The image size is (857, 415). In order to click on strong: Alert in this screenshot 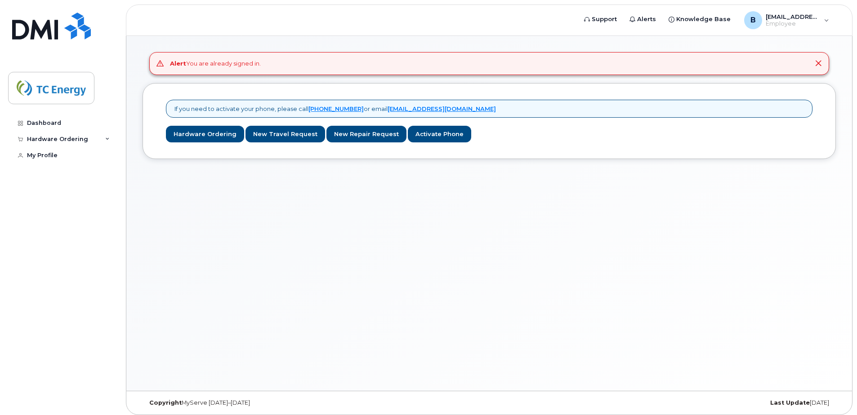, I will do `click(178, 63)`.